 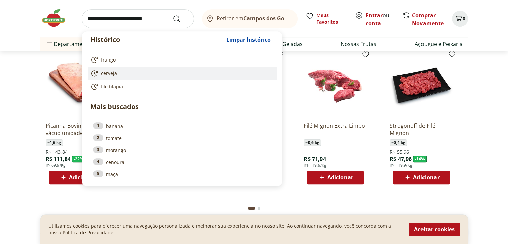 I want to click on button: Submit Search, so click(x=181, y=19).